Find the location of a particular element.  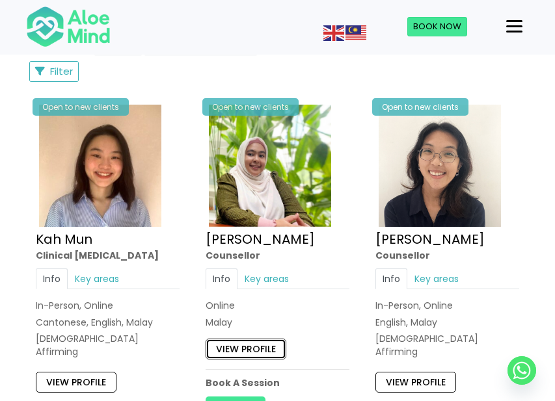

p: Malay is located at coordinates (277, 323).